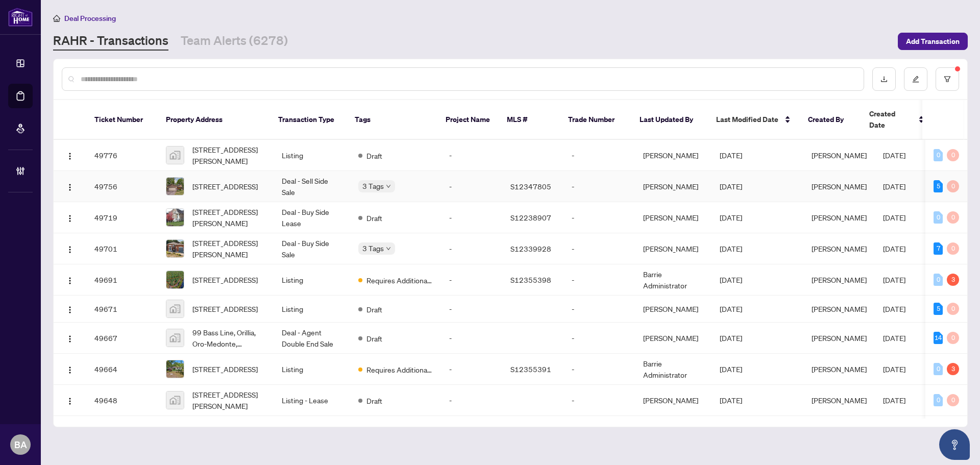 This screenshot has height=465, width=980. What do you see at coordinates (953, 369) in the screenshot?
I see `div: 3` at bounding box center [953, 369].